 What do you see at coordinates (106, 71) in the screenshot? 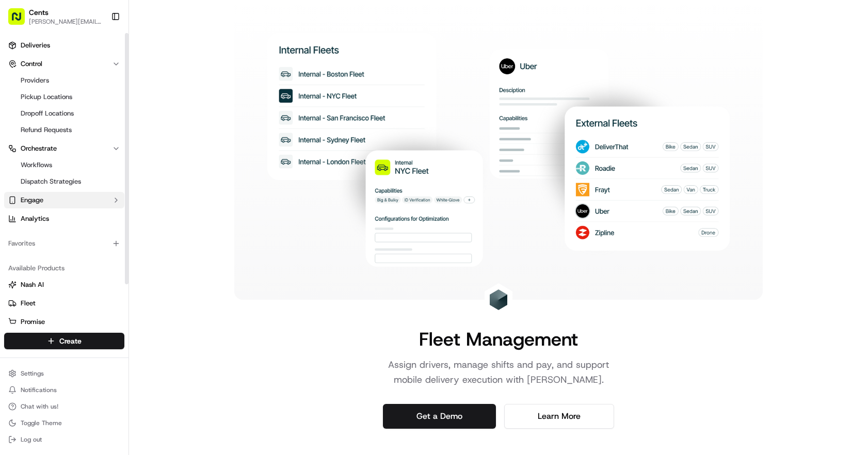
I see `input: Got a question? Start typing here...` at bounding box center [106, 71].